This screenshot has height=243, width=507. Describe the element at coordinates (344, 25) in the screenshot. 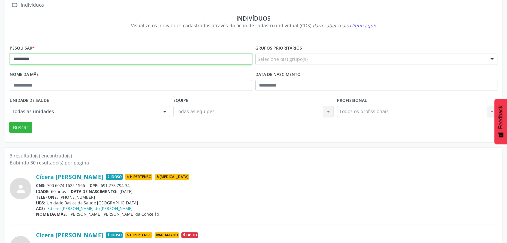

I see `i: Para saber mais,` at that location.